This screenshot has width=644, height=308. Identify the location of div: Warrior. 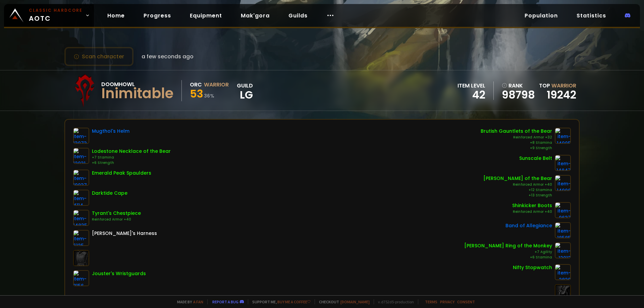
(217, 85).